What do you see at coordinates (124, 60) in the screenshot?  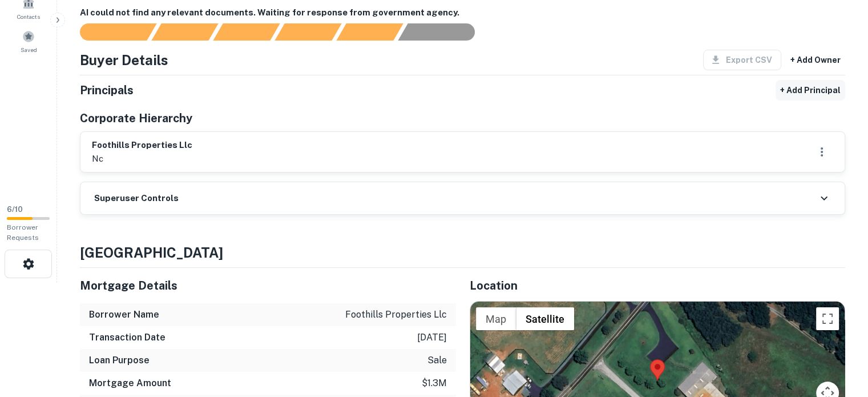 I see `h4: Buyer Details` at bounding box center [124, 60].